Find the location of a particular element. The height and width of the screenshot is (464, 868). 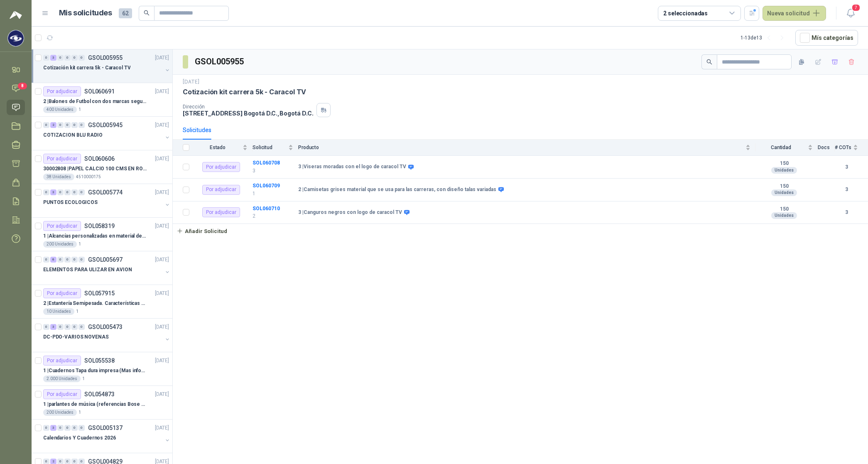

button: Nueva solicitud is located at coordinates (794, 14).